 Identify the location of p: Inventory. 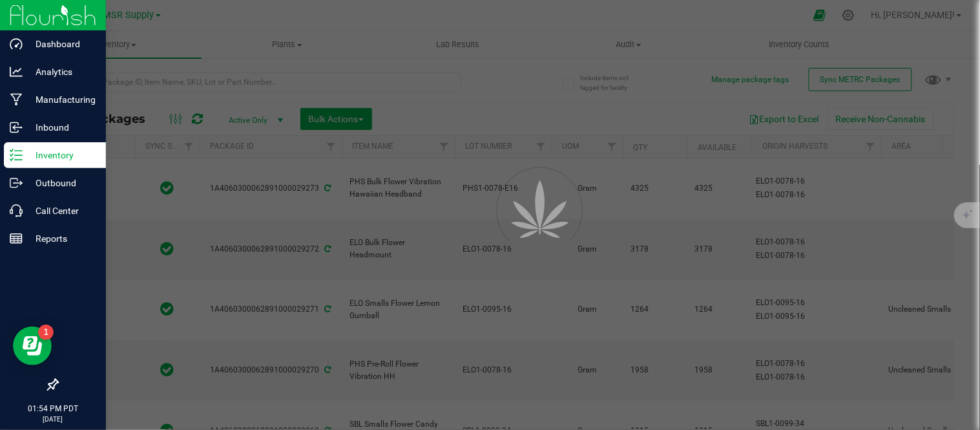
(61, 155).